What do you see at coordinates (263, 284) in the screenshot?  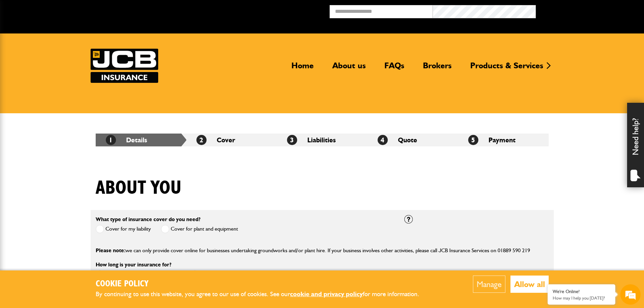 I see `h2: Cookie Policy` at bounding box center [263, 284].